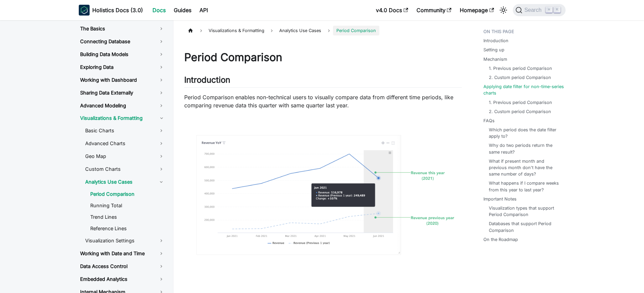 Image resolution: width=644 pixels, height=293 pixels. Describe the element at coordinates (525, 186) in the screenshot. I see `a: What happens if I compare weeks from this year to last year?` at that location.